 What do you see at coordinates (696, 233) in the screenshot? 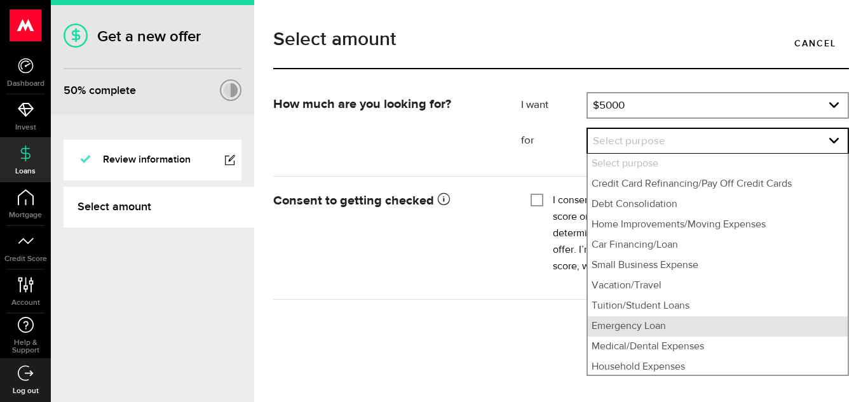
I see `label: I consent to Mogo using my personal information to get a credit score or report from a credit rep...` at bounding box center [696, 233].